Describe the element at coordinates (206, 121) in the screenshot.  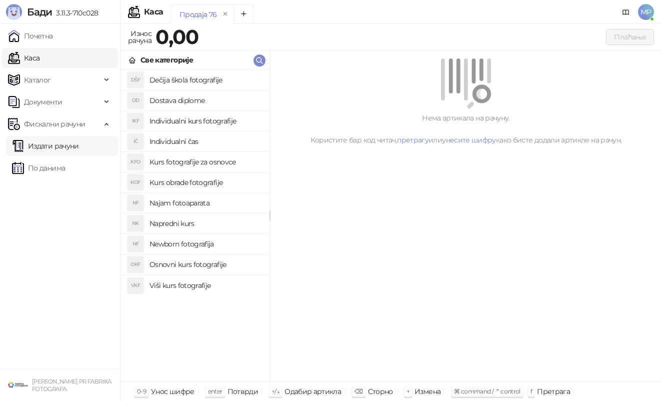
I see `h4: Individualni kurs fotografije` at that location.